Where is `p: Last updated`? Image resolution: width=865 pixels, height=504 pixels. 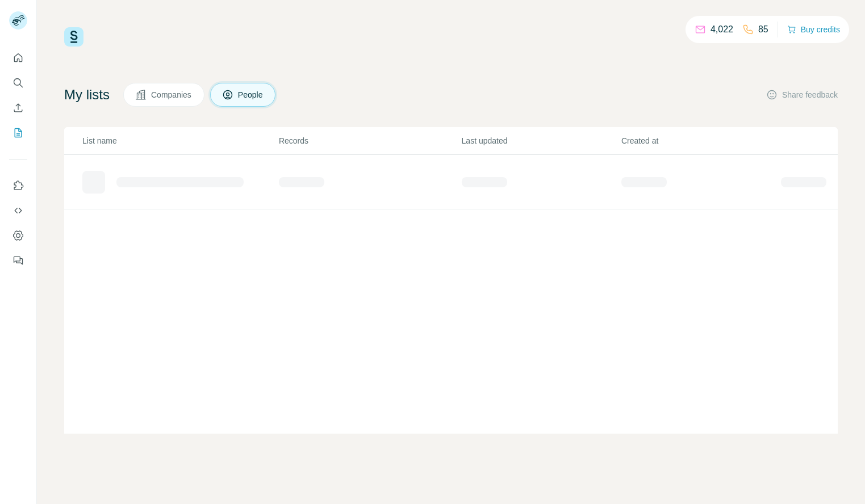
p: Last updated is located at coordinates (541, 141).